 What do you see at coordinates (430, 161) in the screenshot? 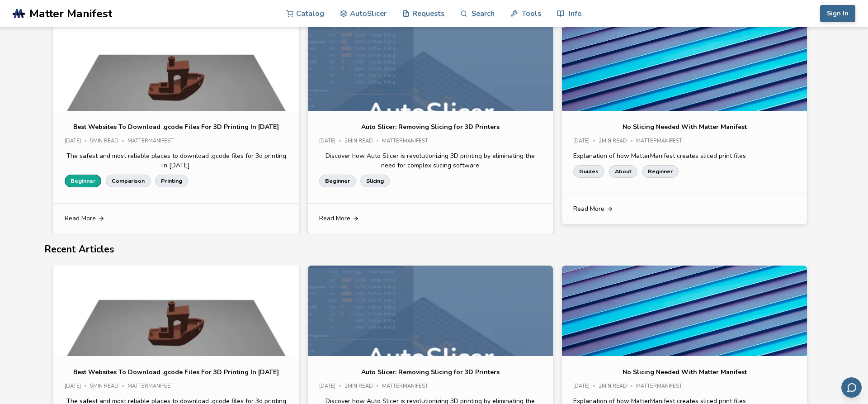
I see `p: Discover how Auto Slicer is revolutionizing 3D printing by eliminating the need for complex slici...` at bounding box center [430, 161].